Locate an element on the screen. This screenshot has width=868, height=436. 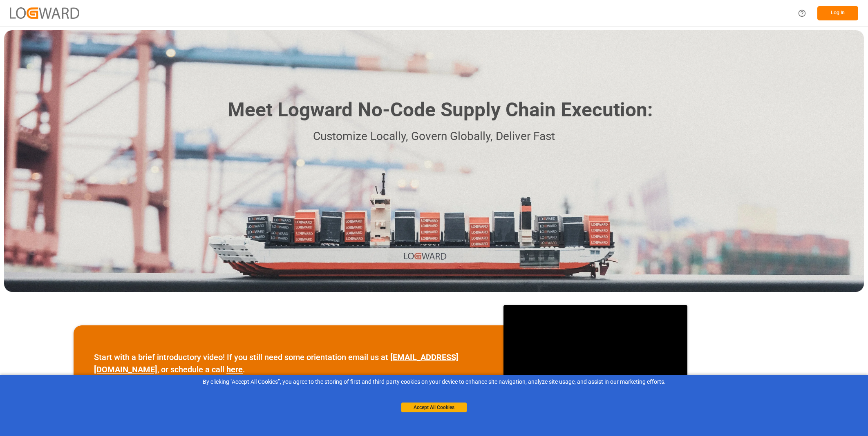
p: Customize Locally, Govern Globally, Deliver Fast is located at coordinates (434, 136).